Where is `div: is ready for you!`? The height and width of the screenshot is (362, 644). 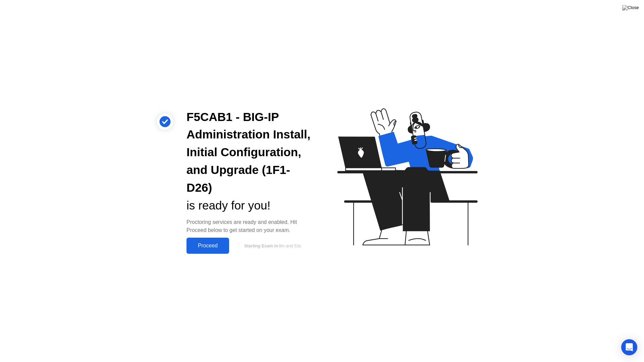
div: is ready for you! is located at coordinates (249, 205).